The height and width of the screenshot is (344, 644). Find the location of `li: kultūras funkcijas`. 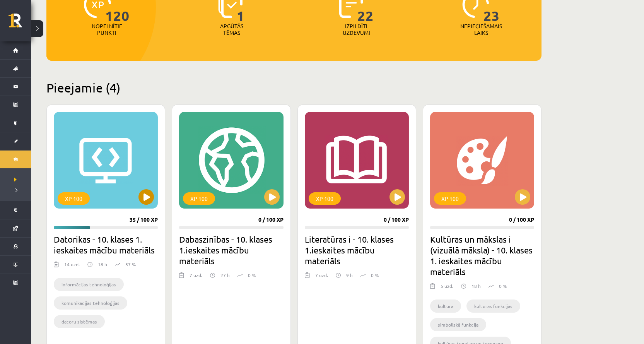

li: kultūras funkcijas is located at coordinates (493, 306).